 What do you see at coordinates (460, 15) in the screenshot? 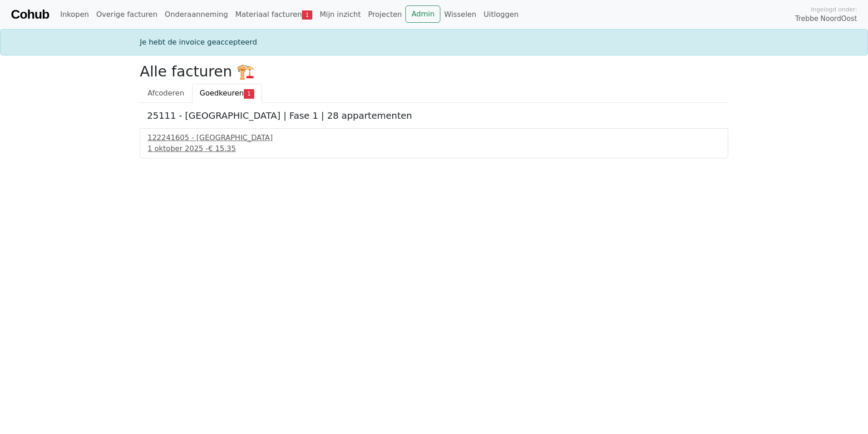
I see `a: Wisselen` at bounding box center [460, 15].